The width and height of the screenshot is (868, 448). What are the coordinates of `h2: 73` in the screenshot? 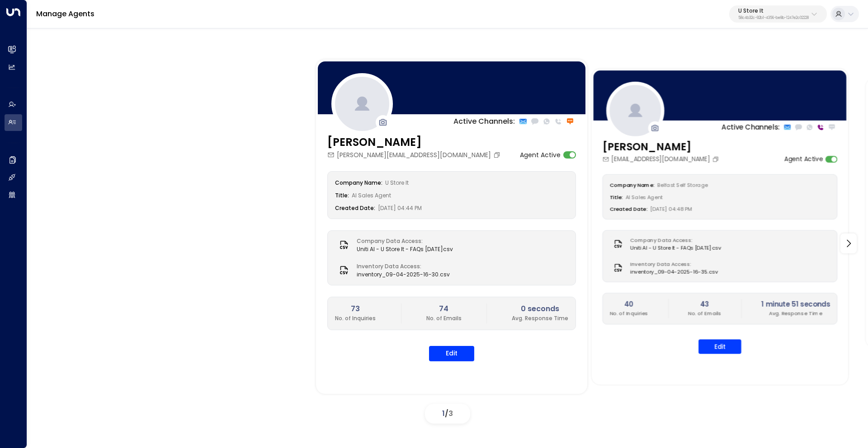 It's located at (355, 309).